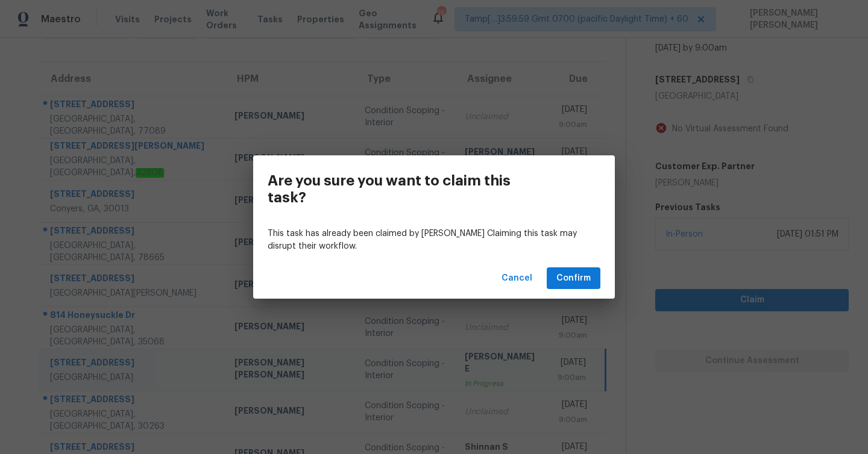 Image resolution: width=868 pixels, height=454 pixels. What do you see at coordinates (407, 189) in the screenshot?
I see `h3: Are you sure you want to claim this task?` at bounding box center [407, 189].